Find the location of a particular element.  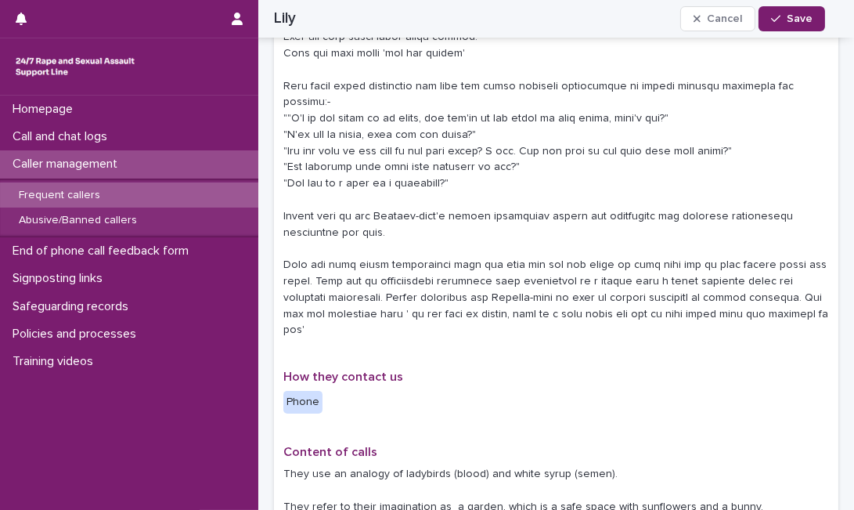

p: Homepage is located at coordinates (45, 109).